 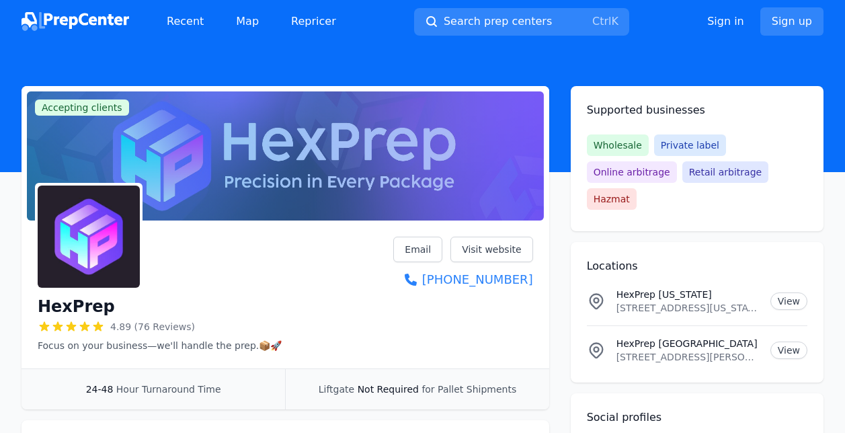 What do you see at coordinates (75, 22) in the screenshot?
I see `img: PrepCenter` at bounding box center [75, 22].